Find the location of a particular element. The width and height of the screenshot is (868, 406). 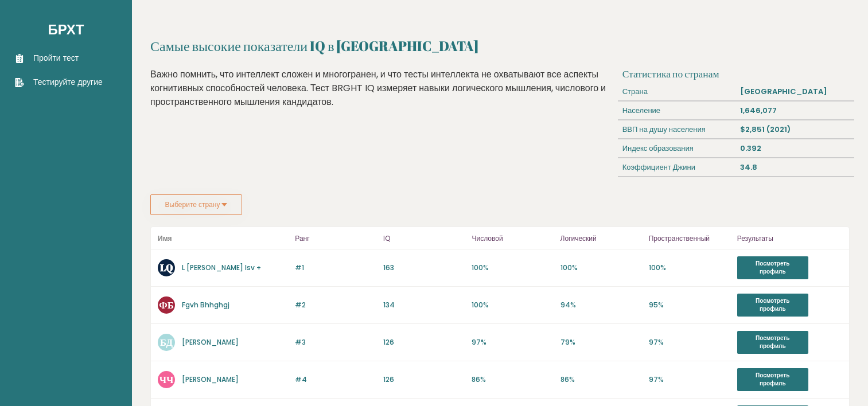

text: ЧЧ is located at coordinates (166, 379).